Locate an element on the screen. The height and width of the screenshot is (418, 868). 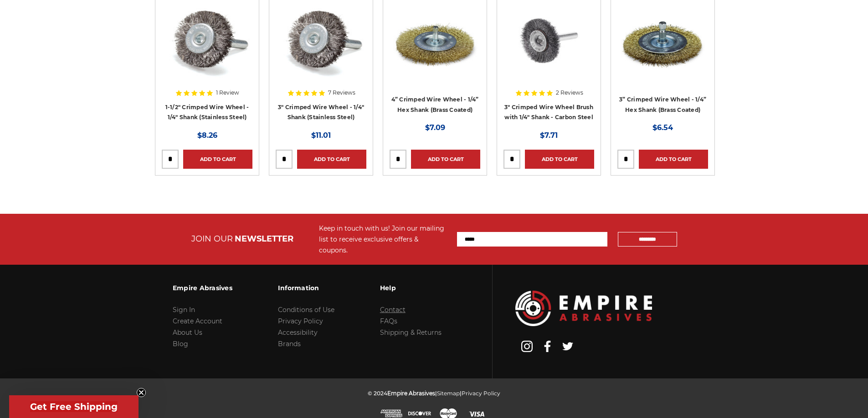
a: About Us is located at coordinates (187, 333).